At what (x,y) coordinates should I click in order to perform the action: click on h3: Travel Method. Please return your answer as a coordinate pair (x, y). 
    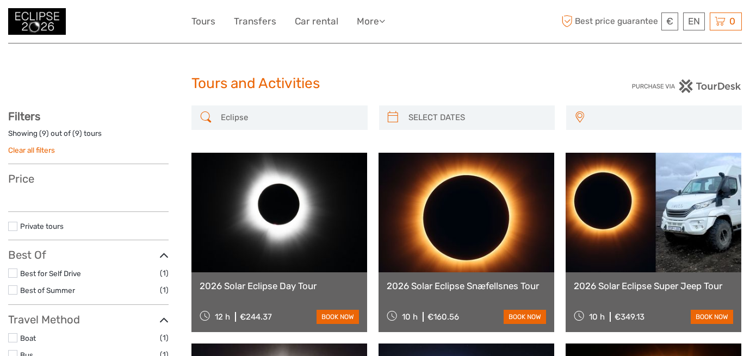
    Looking at the image, I should click on (88, 320).